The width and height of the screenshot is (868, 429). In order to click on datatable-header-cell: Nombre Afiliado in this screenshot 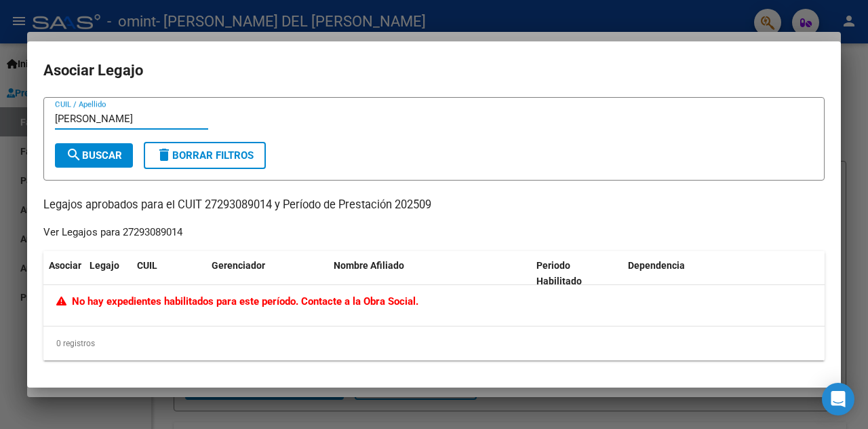, I will do `click(430, 274)`.